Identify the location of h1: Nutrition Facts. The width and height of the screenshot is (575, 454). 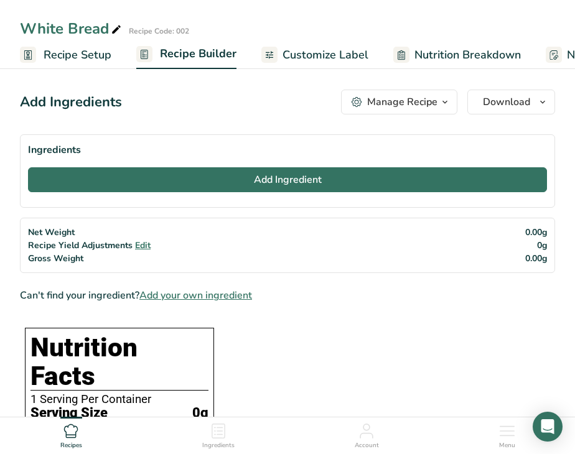
(119, 362).